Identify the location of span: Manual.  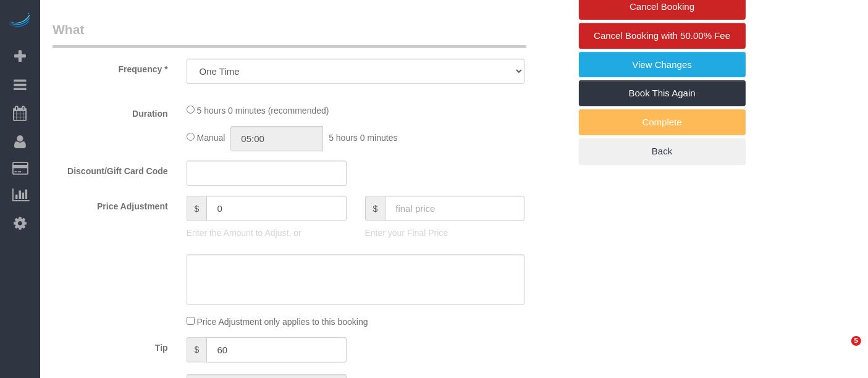
(211, 138).